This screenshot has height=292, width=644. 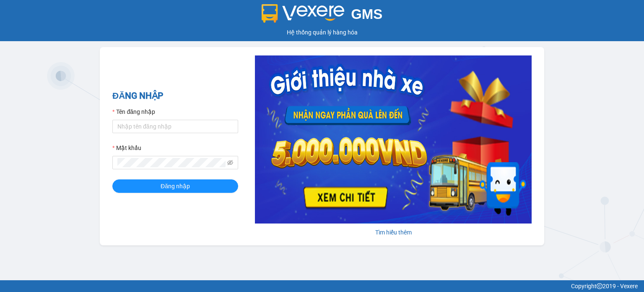 I want to click on div: Copyright 2019 - Vexere, so click(x=322, y=286).